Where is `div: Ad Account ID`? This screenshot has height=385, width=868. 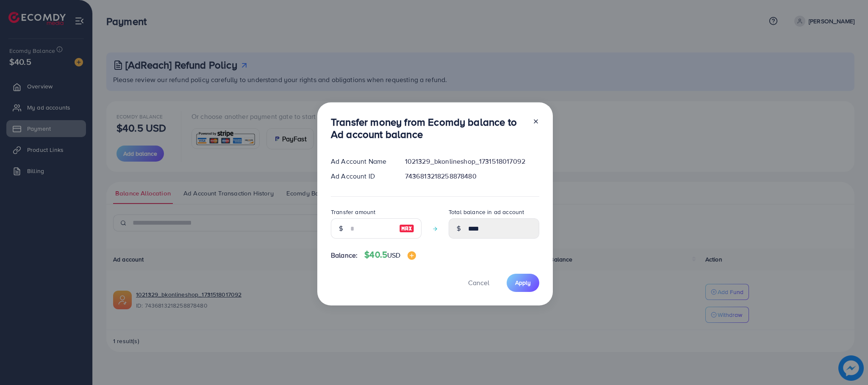
div: Ad Account ID is located at coordinates (361, 176).